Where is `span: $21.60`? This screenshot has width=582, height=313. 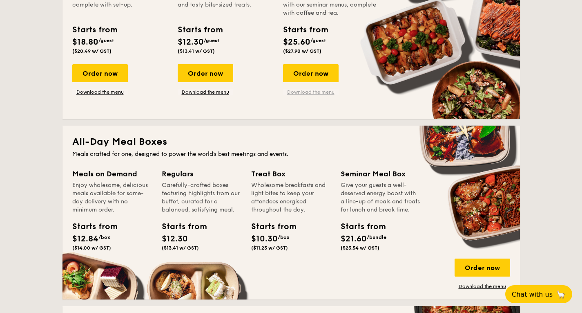 span: $21.60 is located at coordinates (354, 239).